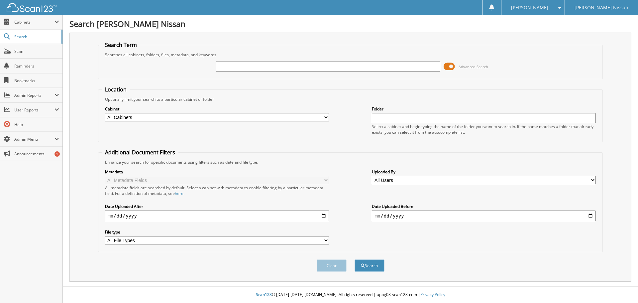 Image resolution: width=638 pixels, height=303 pixels. I want to click on legend: Additional Document Filters, so click(140, 152).